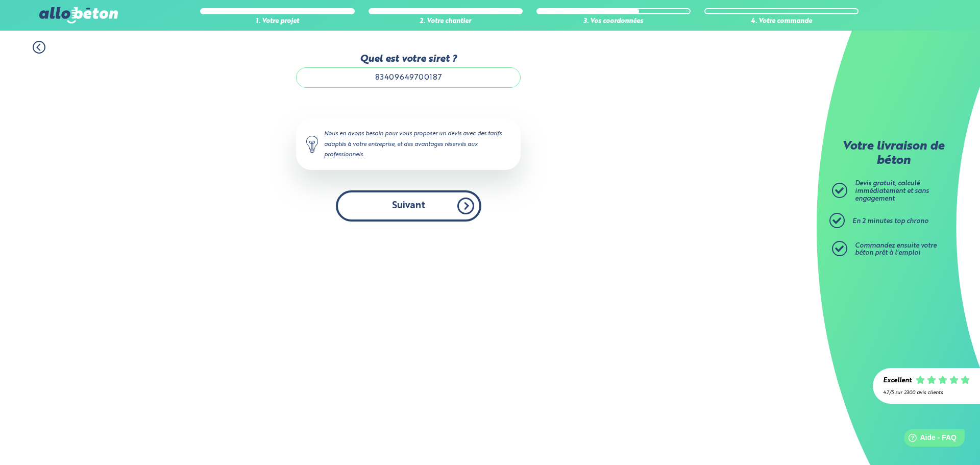 Image resolution: width=980 pixels, height=465 pixels. Describe the element at coordinates (49, 13) in the screenshot. I see `span: Aide - FAQ` at that location.